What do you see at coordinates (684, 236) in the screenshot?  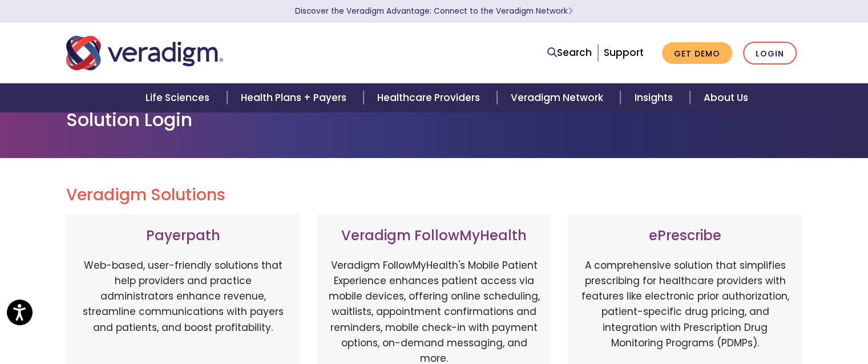 I see `h3: ePrescribe` at bounding box center [684, 236].